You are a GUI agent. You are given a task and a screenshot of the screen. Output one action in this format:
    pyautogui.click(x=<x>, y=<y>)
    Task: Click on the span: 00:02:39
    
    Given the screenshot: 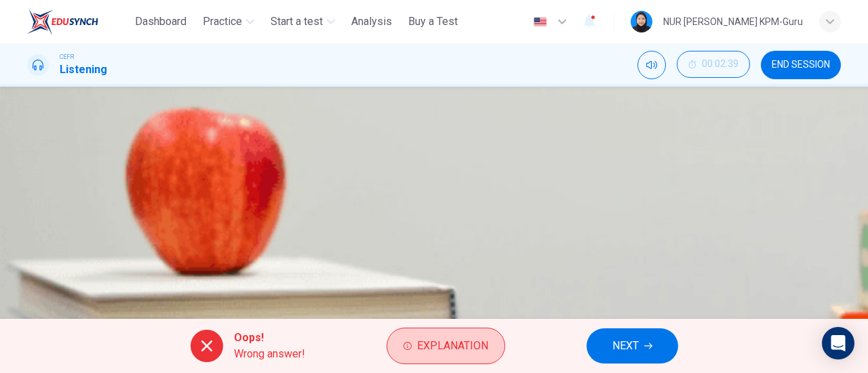 What is the action you would take?
    pyautogui.click(x=720, y=64)
    